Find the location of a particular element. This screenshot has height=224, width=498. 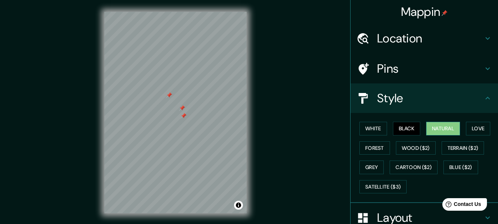

button: Black is located at coordinates (407, 128).